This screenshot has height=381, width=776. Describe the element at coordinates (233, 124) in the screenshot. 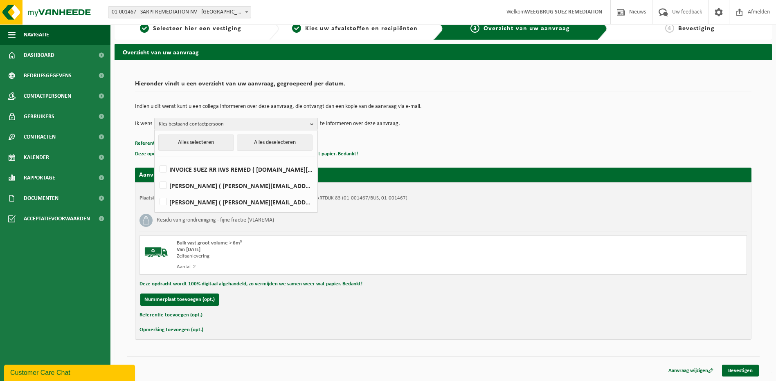

I see `span: Kies bestaand contactpersoon` at that location.